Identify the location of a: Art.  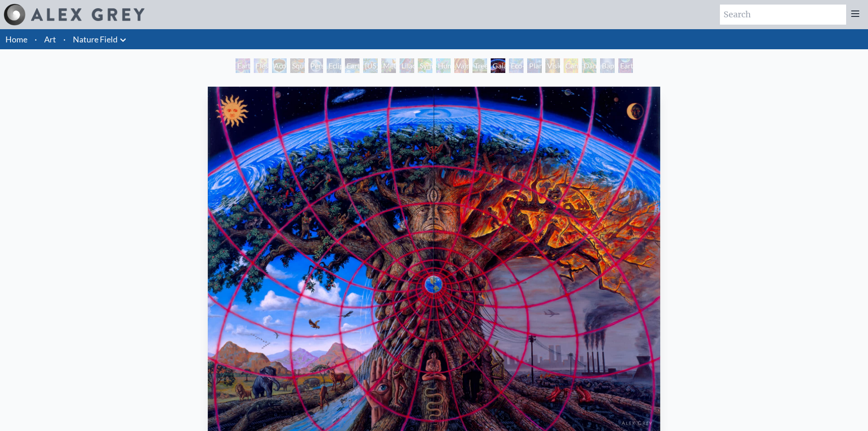
(50, 39).